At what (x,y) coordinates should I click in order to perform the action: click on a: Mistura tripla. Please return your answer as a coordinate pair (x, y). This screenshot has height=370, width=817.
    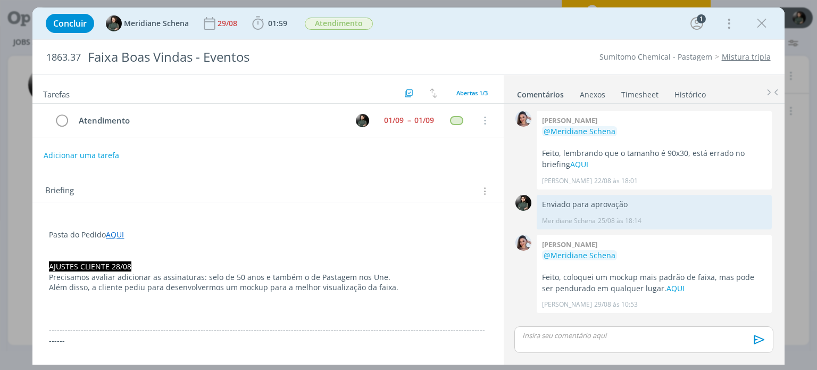
    Looking at the image, I should click on (746, 56).